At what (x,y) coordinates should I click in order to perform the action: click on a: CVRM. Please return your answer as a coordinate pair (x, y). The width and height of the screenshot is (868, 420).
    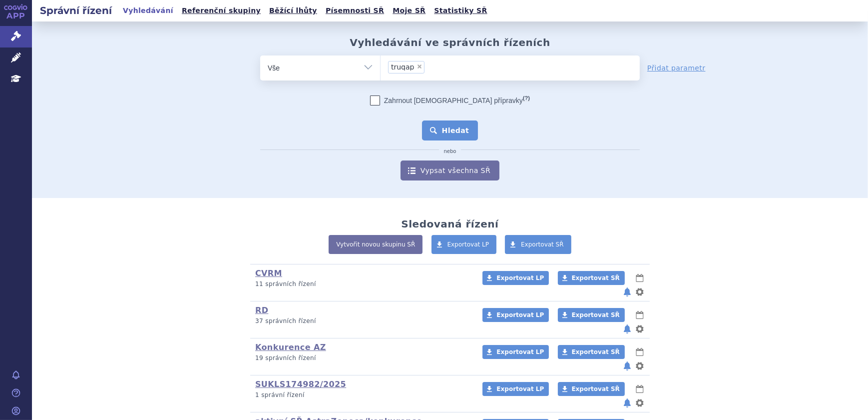
    Looking at the image, I should click on (269, 273).